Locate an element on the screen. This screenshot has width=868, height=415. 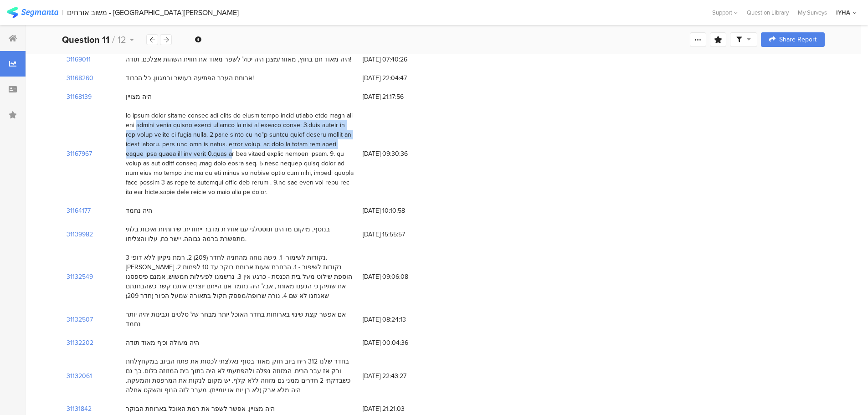
div: בחדר שלנו 312 ריח ביוב חזק מאוד בסוף נאלצתי לכסות את פתח הביוב במקחץלחת ורק אז עבר הריח. המזוזה נ... is located at coordinates (240, 376).